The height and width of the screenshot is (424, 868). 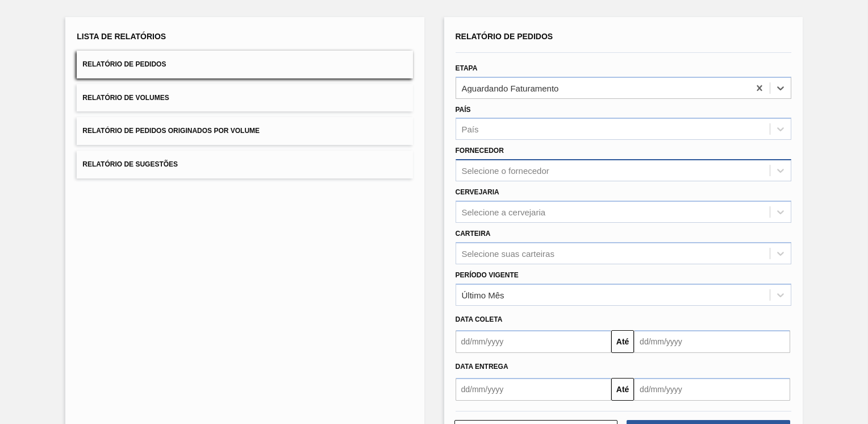 What do you see at coordinates (244, 131) in the screenshot?
I see `button: Relatório de Pedidos Originados por Volume` at bounding box center [244, 131].